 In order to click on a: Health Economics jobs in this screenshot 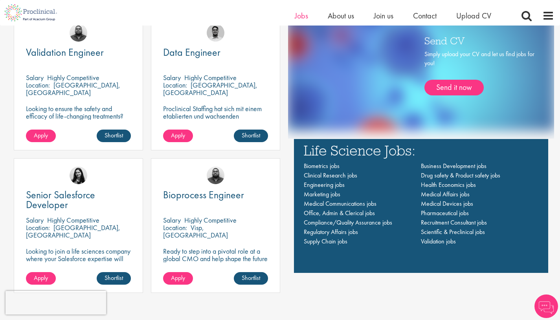, I will do `click(448, 185)`.